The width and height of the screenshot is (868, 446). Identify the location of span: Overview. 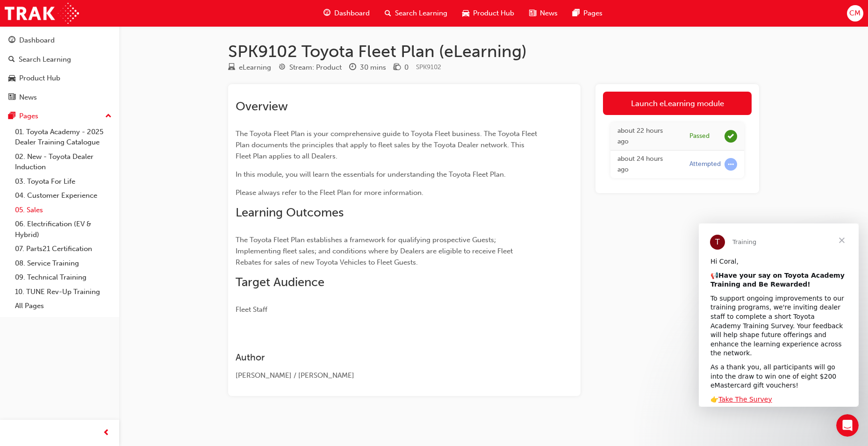
(262, 106).